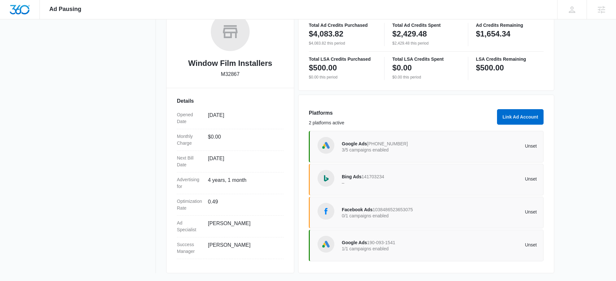  What do you see at coordinates (190, 183) in the screenshot?
I see `dt: Advertising for` at bounding box center [190, 183].